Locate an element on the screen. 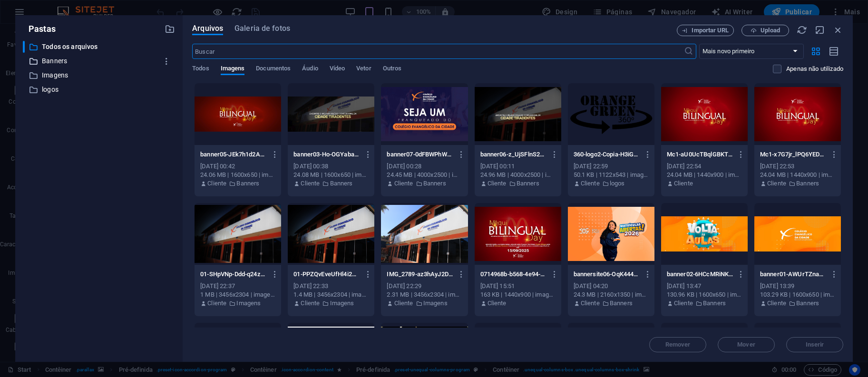 This screenshot has width=868, height=377. p: 360-logo2-Copia-H3iGpNJ0xwYPAik6owZWog.png is located at coordinates (607, 155).